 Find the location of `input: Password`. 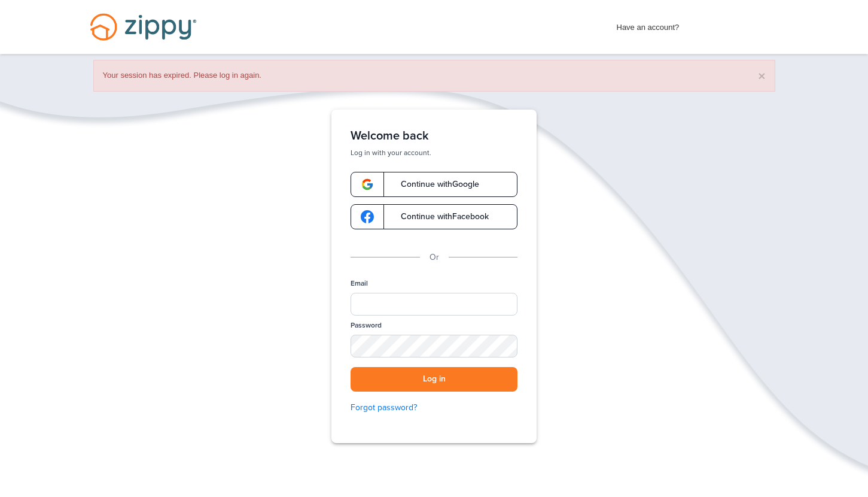

input: Password is located at coordinates (434, 346).